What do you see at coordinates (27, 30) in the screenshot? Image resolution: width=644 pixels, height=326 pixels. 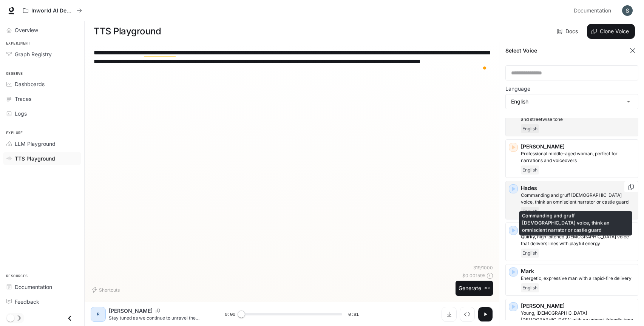 I see `span: Overview` at bounding box center [27, 30].